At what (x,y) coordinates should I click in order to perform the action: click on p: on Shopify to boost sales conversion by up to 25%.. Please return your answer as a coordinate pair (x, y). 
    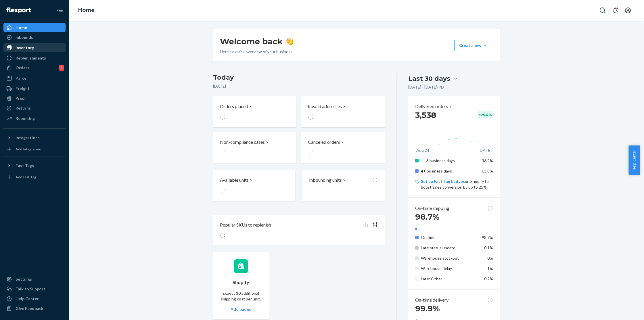
    Looking at the image, I should click on (457, 184).